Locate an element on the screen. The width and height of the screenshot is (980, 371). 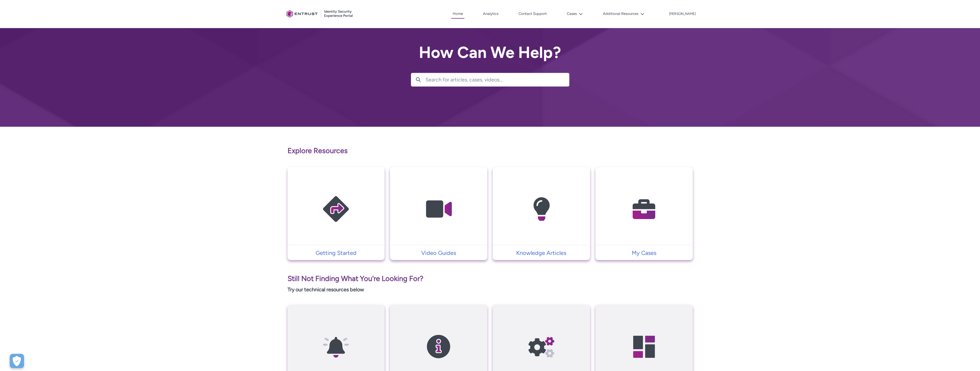
p: Getting Started is located at coordinates (336, 253).